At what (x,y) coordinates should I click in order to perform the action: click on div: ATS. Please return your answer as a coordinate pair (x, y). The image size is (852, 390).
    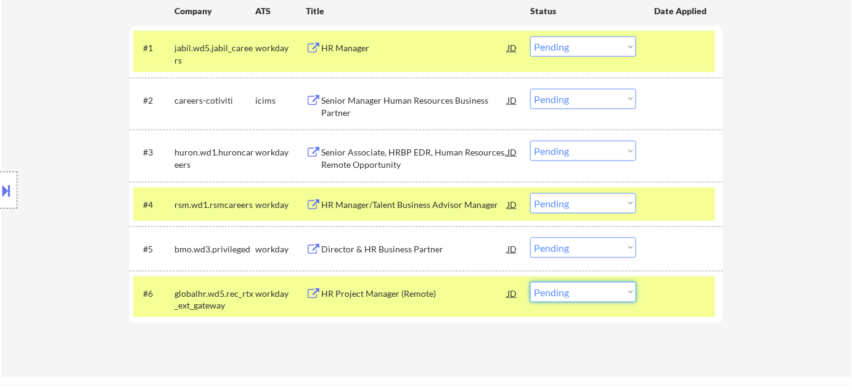
    Looking at the image, I should click on (280, 11).